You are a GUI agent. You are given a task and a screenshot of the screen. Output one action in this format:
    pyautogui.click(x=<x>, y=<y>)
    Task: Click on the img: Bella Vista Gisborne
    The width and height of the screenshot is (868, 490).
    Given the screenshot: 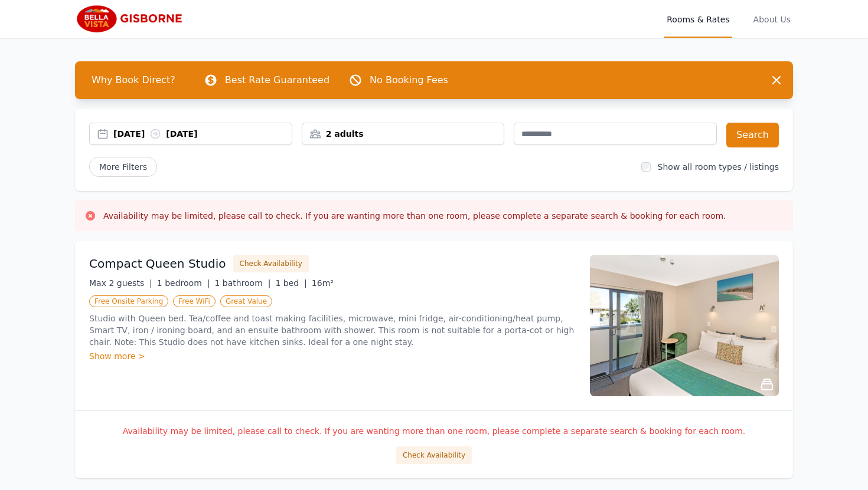 What is the action you would take?
    pyautogui.click(x=132, y=19)
    